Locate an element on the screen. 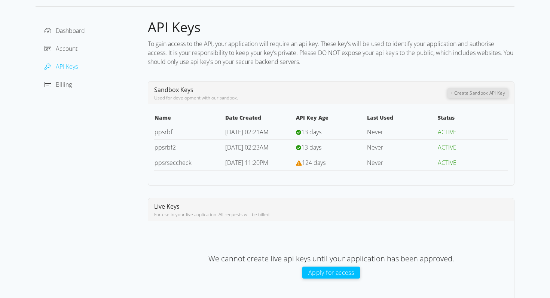  a: API Keys is located at coordinates (61, 67).